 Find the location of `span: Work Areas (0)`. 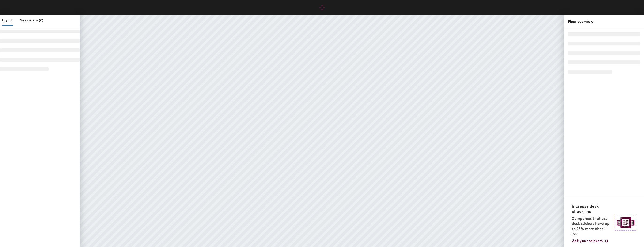

span: Work Areas (0) is located at coordinates (31, 20).